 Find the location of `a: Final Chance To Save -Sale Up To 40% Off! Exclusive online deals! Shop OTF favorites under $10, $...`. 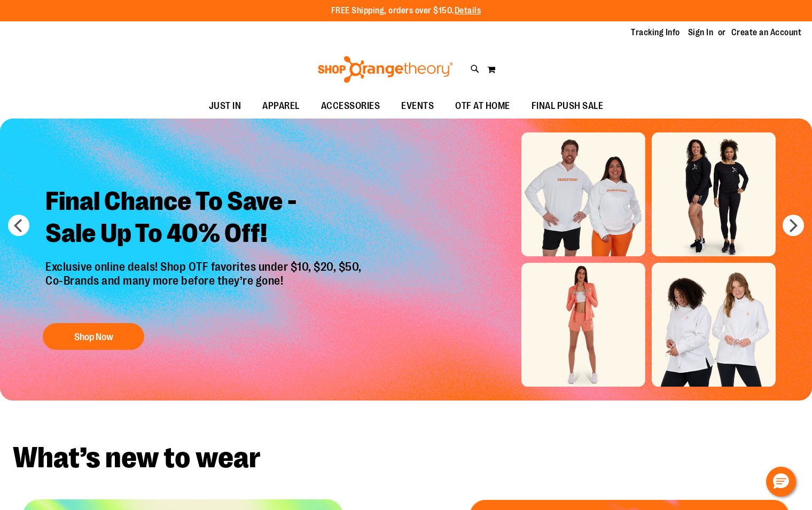

a: Final Chance To Save -Sale Up To 40% Off! Exclusive online deals! Shop OTF favorites under $10, $... is located at coordinates (205, 266).